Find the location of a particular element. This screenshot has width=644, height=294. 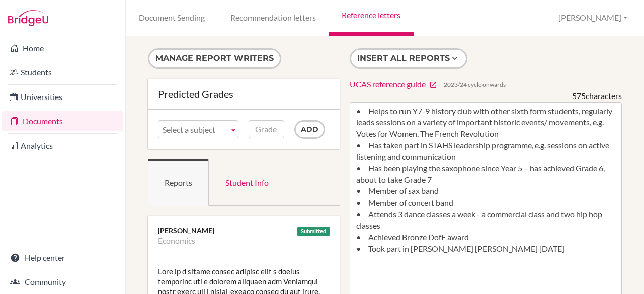

a: Student Info is located at coordinates (247, 182).